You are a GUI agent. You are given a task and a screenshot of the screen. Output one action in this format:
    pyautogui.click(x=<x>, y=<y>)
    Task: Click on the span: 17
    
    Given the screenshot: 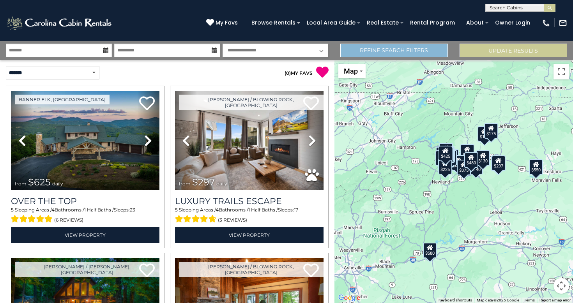 What is the action you would take?
    pyautogui.click(x=296, y=210)
    